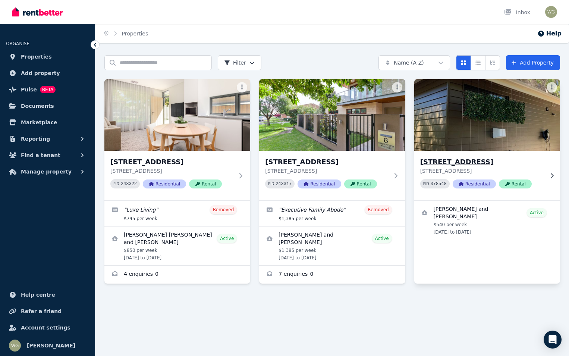  I want to click on span: ORGANISE, so click(18, 44).